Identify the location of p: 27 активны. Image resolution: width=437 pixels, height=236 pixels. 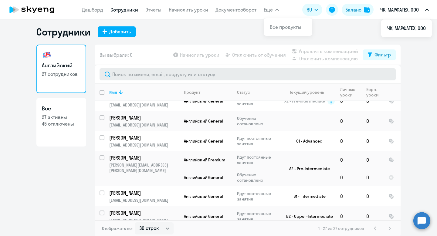
(61, 117).